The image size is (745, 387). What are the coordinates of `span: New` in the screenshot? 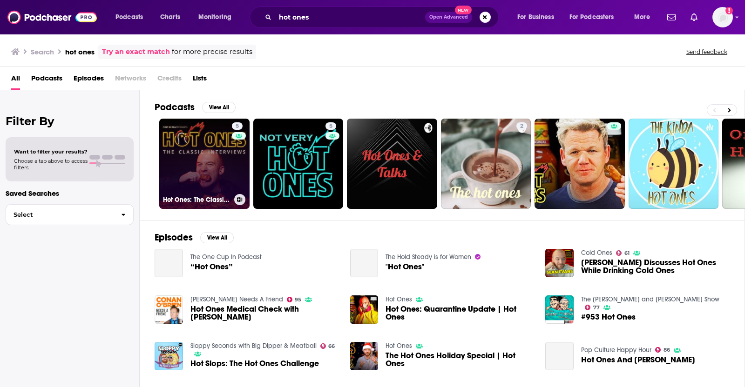 It's located at (463, 10).